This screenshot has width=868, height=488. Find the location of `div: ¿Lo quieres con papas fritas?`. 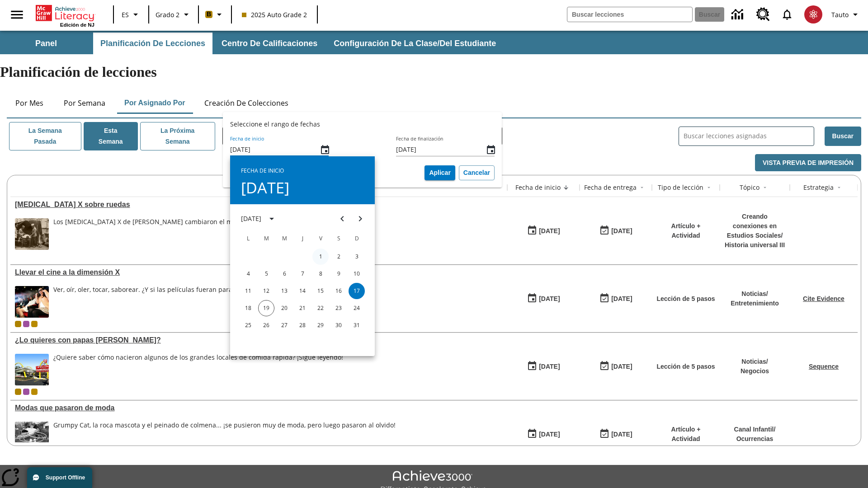

div: ¿Lo quieres con papas fritas? is located at coordinates (259, 340).